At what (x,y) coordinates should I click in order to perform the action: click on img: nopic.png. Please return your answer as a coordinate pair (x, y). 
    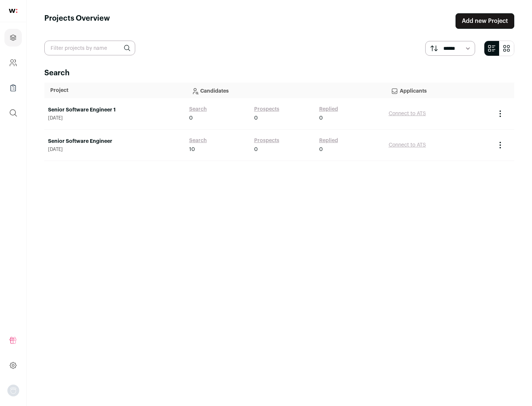
    Looking at the image, I should click on (13, 391).